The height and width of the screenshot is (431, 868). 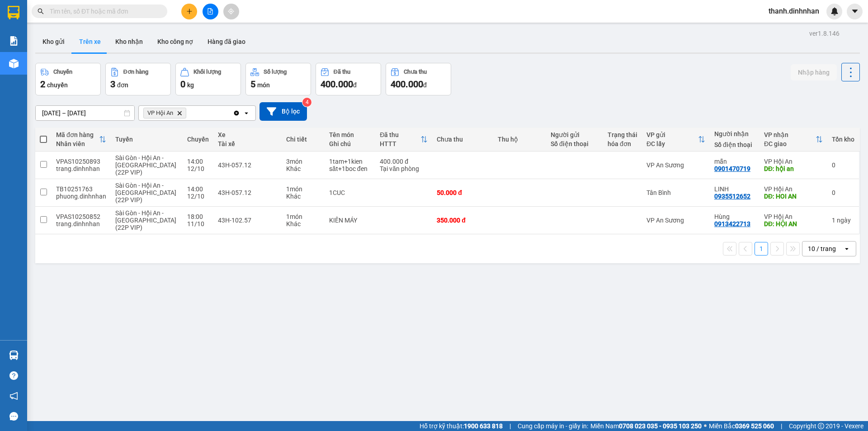 I want to click on div: TB10251763, so click(x=81, y=189).